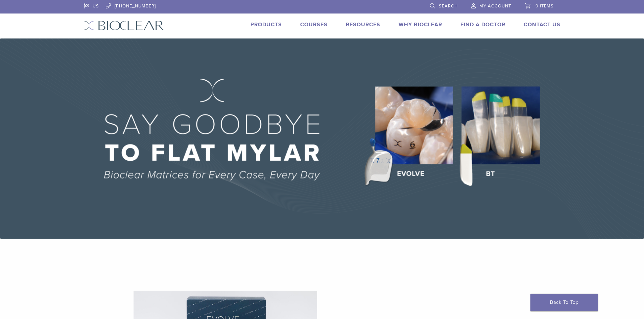 This screenshot has width=644, height=319. Describe the element at coordinates (545, 6) in the screenshot. I see `span: 0 items` at that location.